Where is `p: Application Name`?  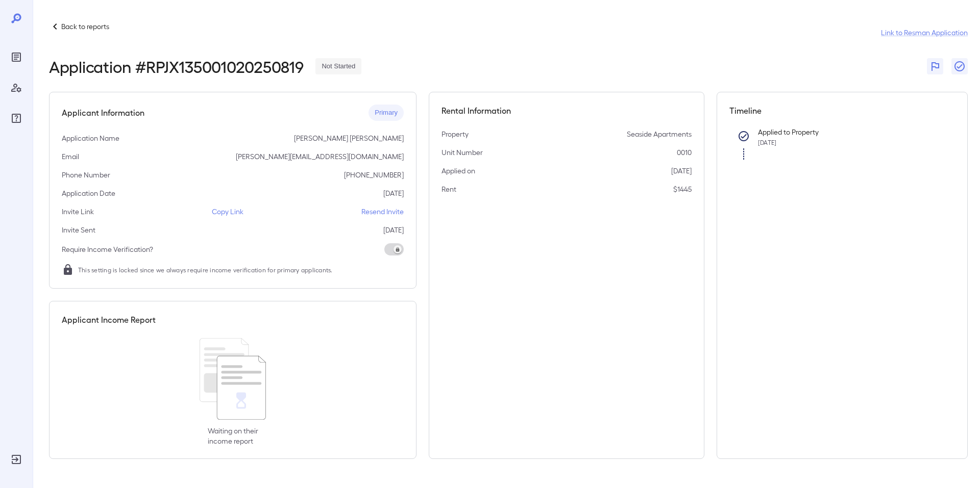
p: Application Name is located at coordinates (90, 138).